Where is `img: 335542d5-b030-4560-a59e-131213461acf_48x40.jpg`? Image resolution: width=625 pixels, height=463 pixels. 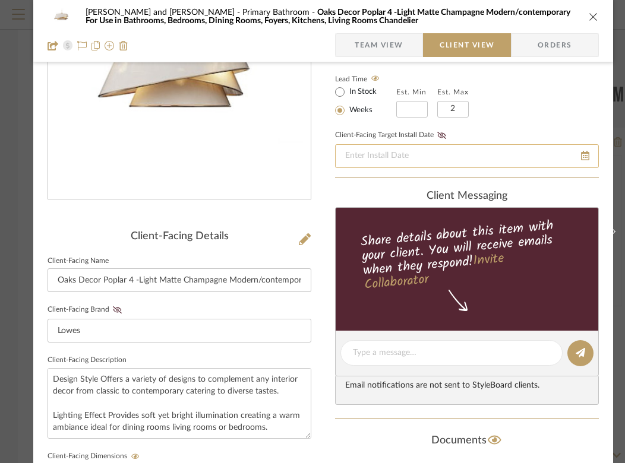 img: 335542d5-b030-4560-a59e-131213461acf_48x40.jpg is located at coordinates (62, 17).